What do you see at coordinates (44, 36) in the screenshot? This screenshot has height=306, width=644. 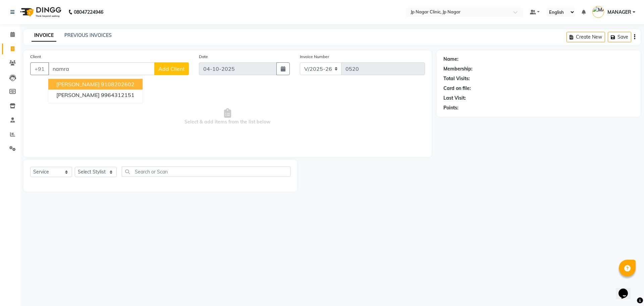 I see `a: INVOICE` at bounding box center [44, 36].